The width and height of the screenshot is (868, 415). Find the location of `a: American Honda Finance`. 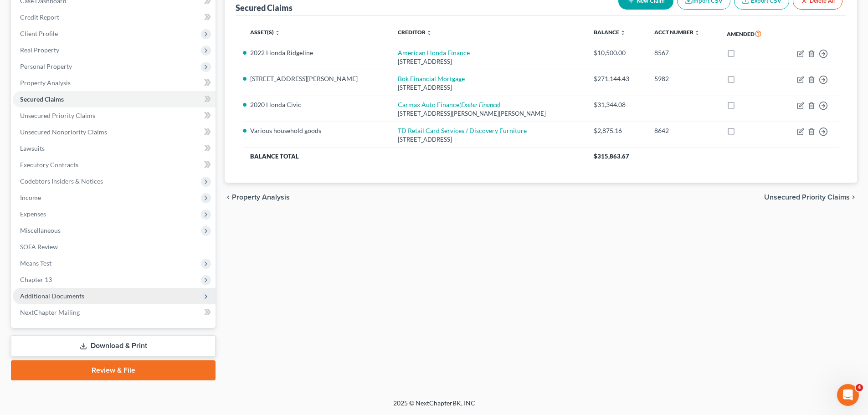

a: American Honda Finance is located at coordinates (434, 52).